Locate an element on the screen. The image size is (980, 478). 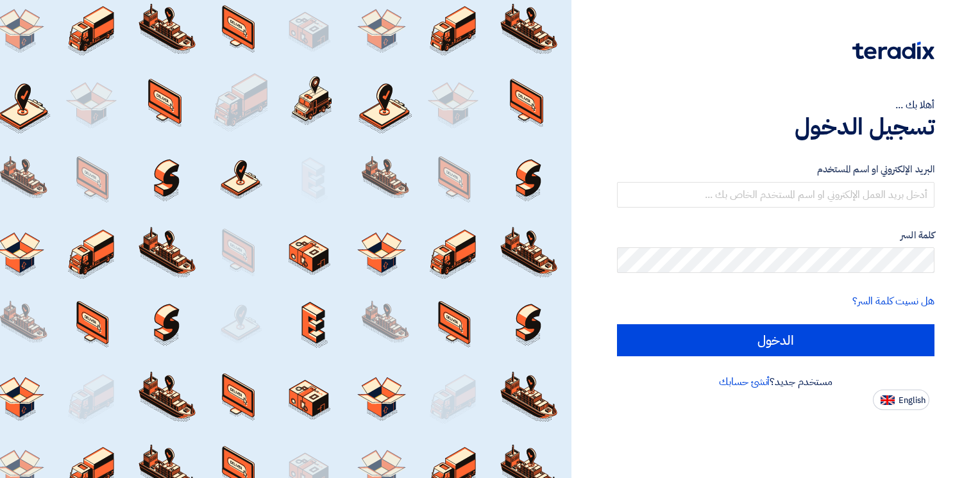
label: كلمة السر is located at coordinates (775, 235).